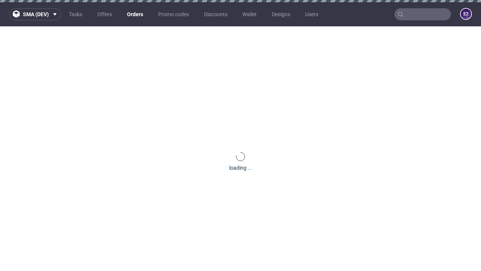  I want to click on a: Orders, so click(135, 14).